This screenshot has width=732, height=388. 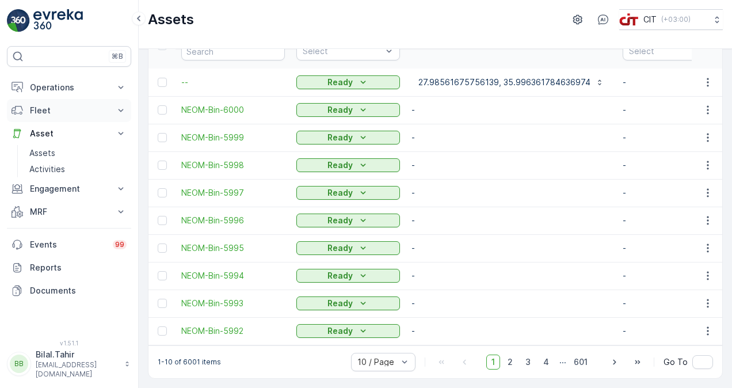 What do you see at coordinates (233, 303) in the screenshot?
I see `span: NEOM-Bin-5993` at bounding box center [233, 303].